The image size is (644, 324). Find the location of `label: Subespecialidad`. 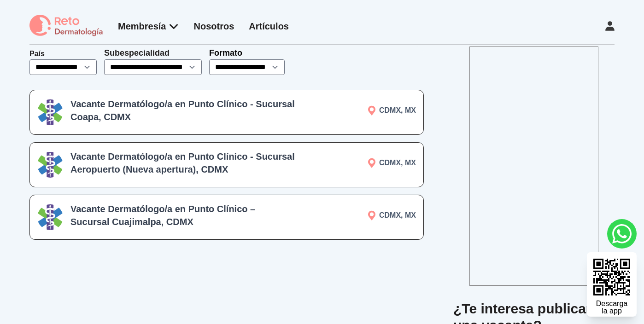

label: Subespecialidad is located at coordinates (137, 53).